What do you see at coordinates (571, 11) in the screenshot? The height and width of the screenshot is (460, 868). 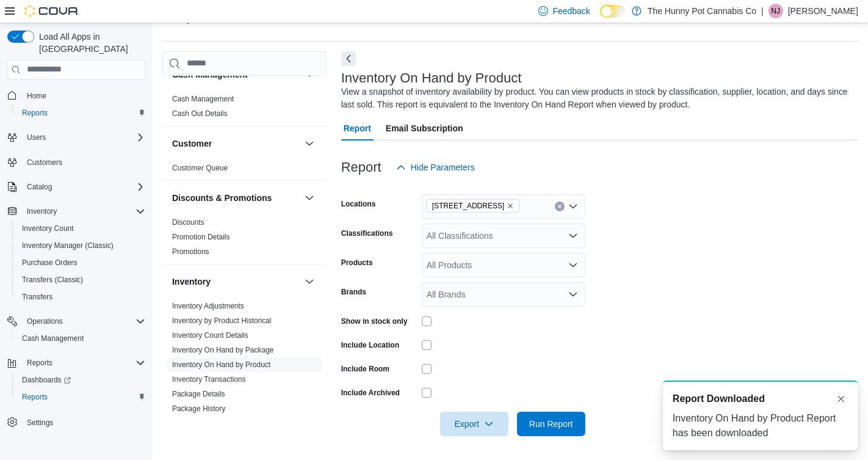 I see `span: Feedback` at bounding box center [571, 11].